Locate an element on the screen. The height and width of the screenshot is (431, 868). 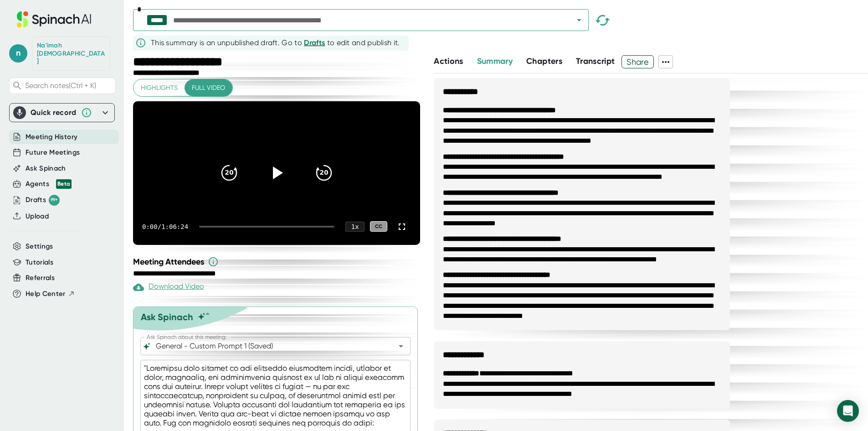
button: Highlights is located at coordinates (159, 88).